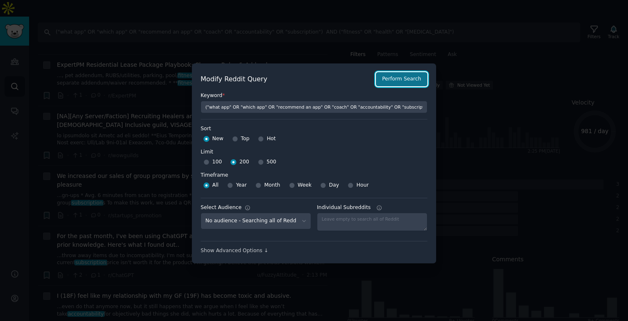  I want to click on div: Select Audience, so click(221, 208).